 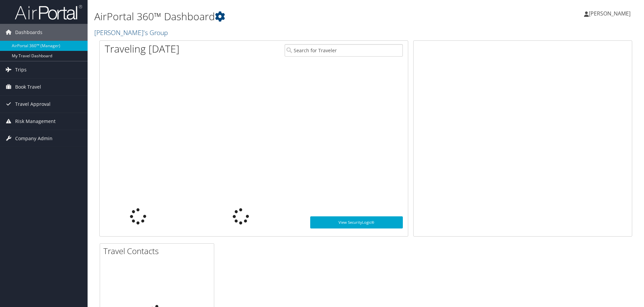 I want to click on span: Risk Management, so click(x=35, y=121).